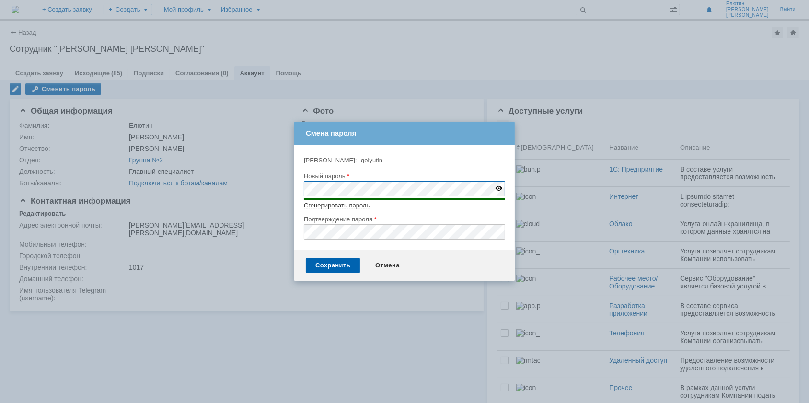 Image resolution: width=809 pixels, height=403 pixels. Describe the element at coordinates (336, 206) in the screenshot. I see `a: Сгенерировать пароль` at that location.